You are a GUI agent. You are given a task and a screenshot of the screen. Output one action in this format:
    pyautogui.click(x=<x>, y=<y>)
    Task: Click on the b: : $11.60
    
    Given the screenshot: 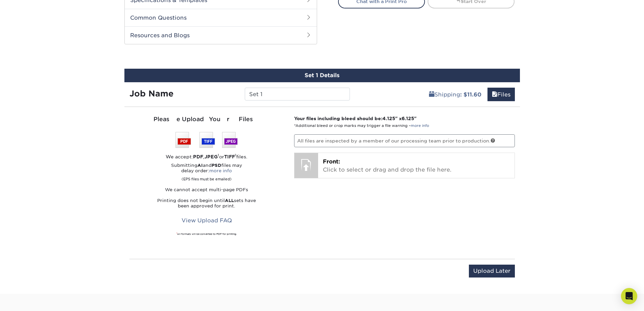 What is the action you would take?
    pyautogui.click(x=471, y=94)
    